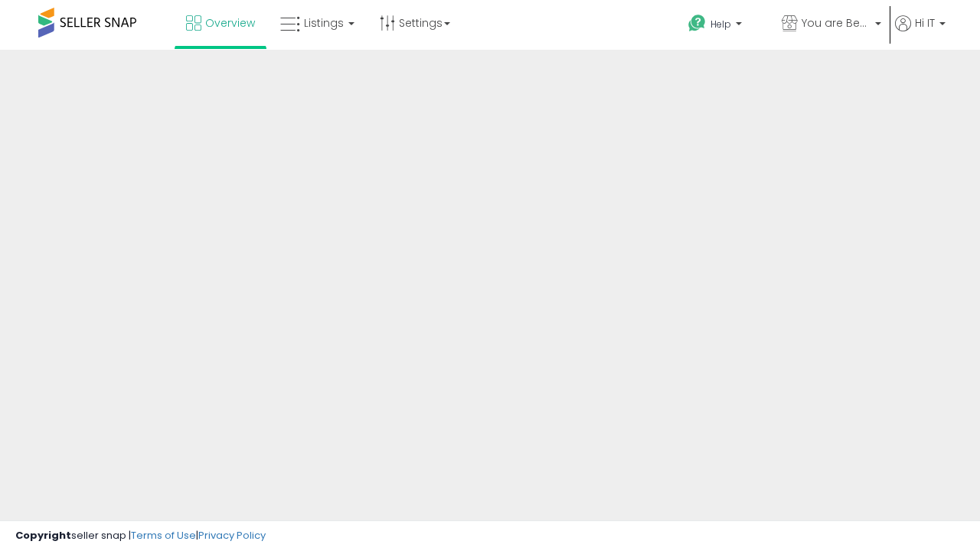  What do you see at coordinates (920, 33) in the screenshot?
I see `a: Hi IT` at bounding box center [920, 33].